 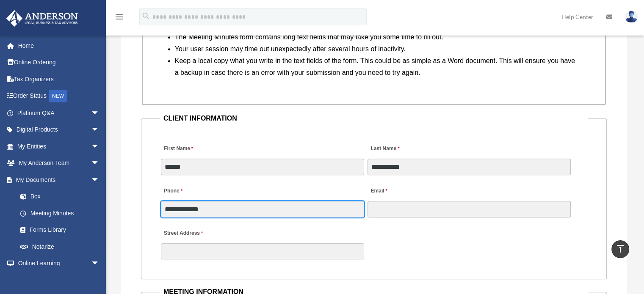 What do you see at coordinates (59, 79) in the screenshot?
I see `a: Tax Organizers` at bounding box center [59, 79].